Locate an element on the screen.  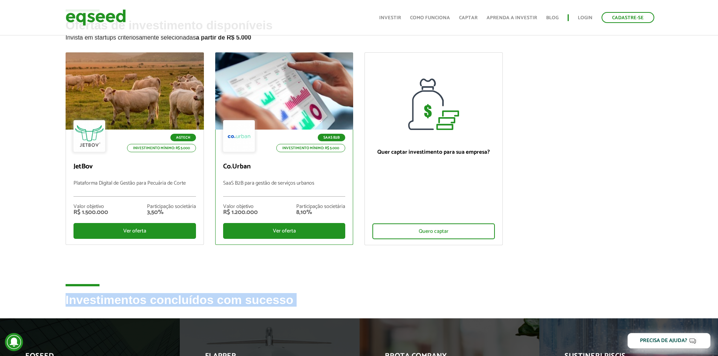
p: Quer captar investimento para sua empresa? is located at coordinates (434, 152).